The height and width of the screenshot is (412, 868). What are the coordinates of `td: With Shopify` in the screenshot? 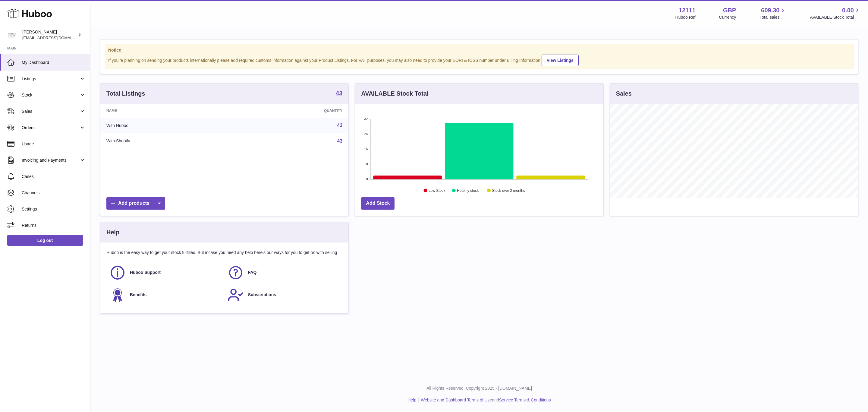 It's located at (168, 141).